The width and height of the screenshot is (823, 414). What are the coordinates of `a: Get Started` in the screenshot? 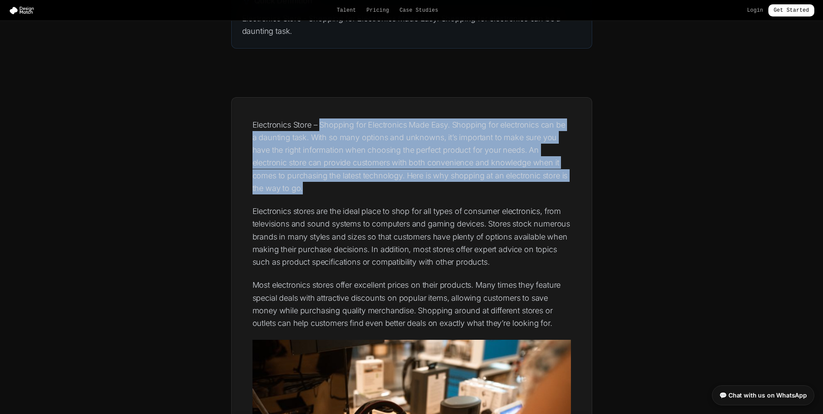 It's located at (791, 10).